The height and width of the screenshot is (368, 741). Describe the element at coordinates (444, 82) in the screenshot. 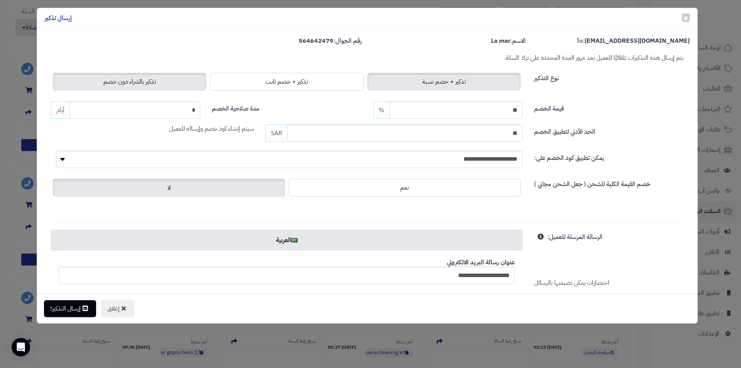

I see `span: تذكير + خصم نسبة` at that location.